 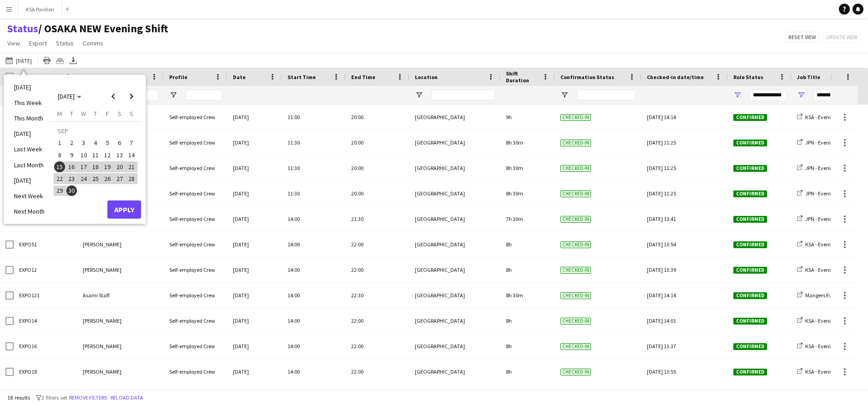 I want to click on span: 9, so click(x=72, y=155).